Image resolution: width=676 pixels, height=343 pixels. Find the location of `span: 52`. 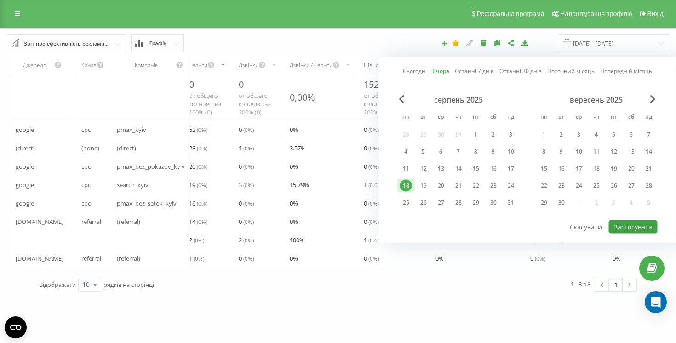

span: 52 is located at coordinates (198, 130).